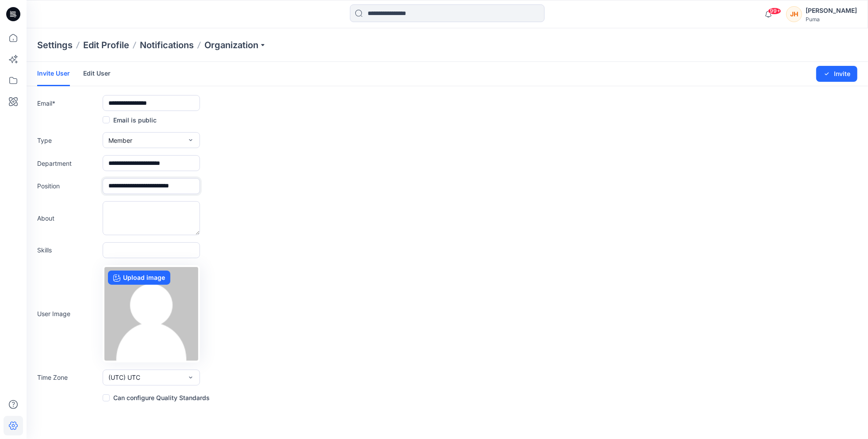  What do you see at coordinates (68, 313) in the screenshot?
I see `label: User Image` at bounding box center [68, 313].